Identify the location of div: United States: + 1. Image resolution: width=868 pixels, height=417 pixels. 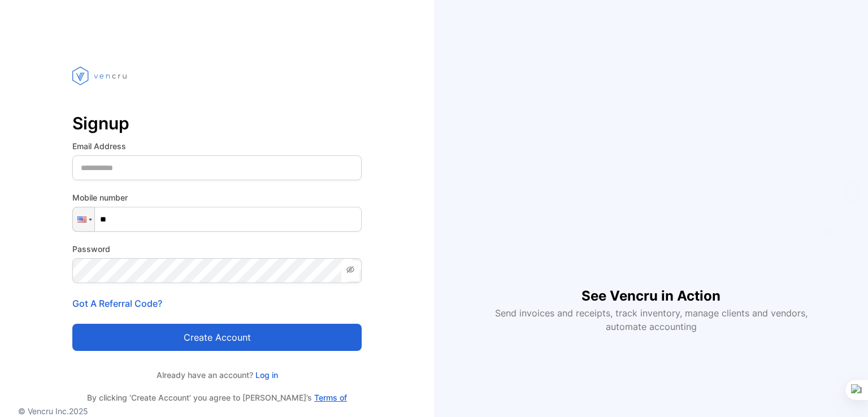
(84, 219).